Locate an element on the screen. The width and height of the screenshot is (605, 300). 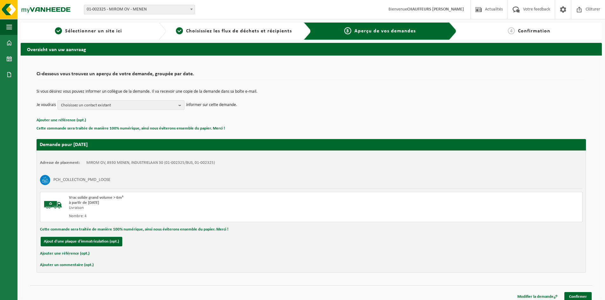
span: Aperçu de vos demandes is located at coordinates (385, 31).